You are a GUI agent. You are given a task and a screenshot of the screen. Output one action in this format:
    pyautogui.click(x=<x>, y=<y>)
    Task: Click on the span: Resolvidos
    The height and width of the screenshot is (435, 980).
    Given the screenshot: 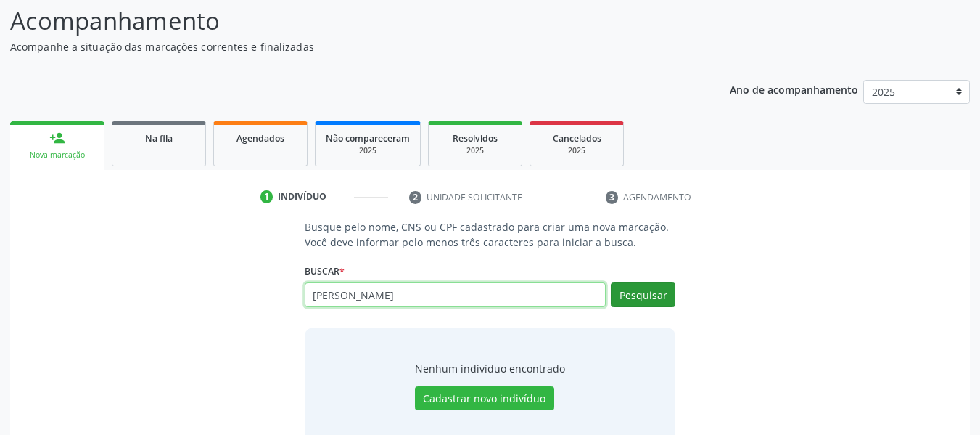 What is the action you would take?
    pyautogui.click(x=476, y=138)
    